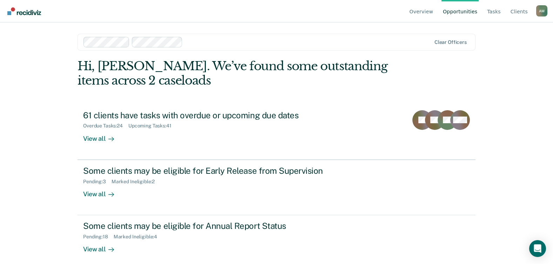  I want to click on div: Clear officers, so click(451, 42).